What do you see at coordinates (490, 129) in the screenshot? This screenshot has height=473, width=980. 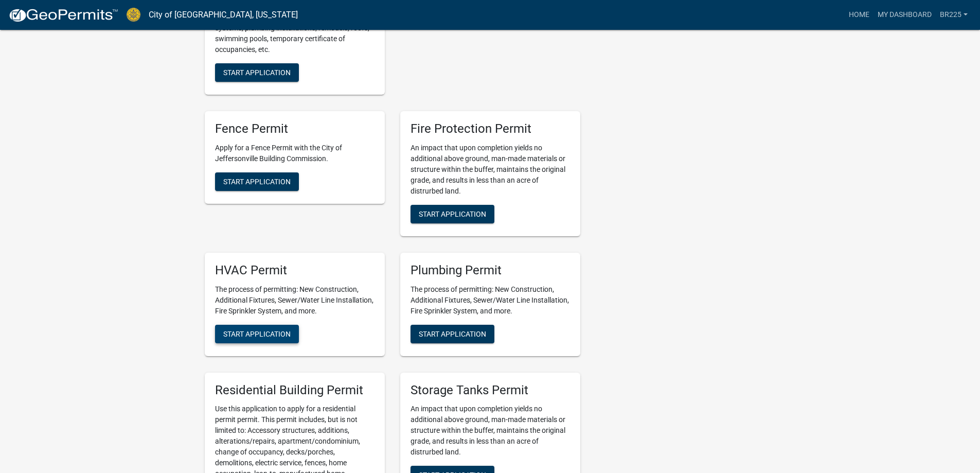 I see `h5: Fire Protection Permit` at bounding box center [490, 129].